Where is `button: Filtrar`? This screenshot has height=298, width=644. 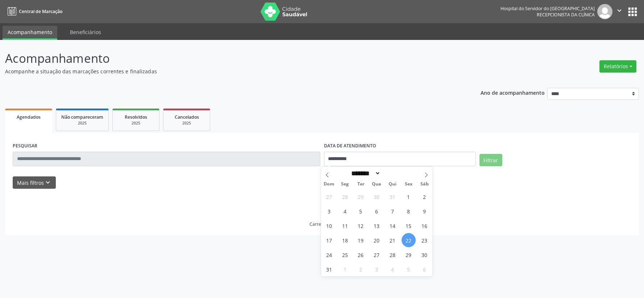 button: Filtrar is located at coordinates (491, 160).